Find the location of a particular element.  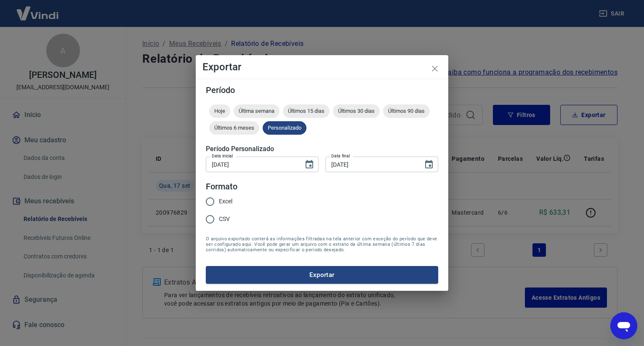

div: Últimos 30 dias is located at coordinates (356, 111).